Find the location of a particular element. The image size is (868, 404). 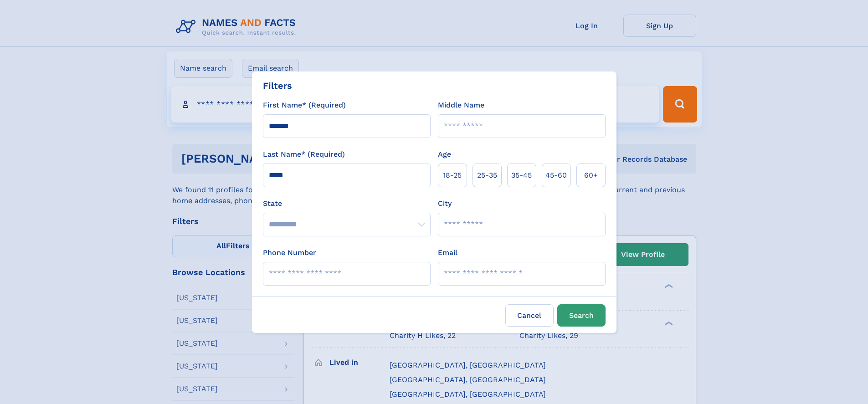

label: State is located at coordinates (346, 203).